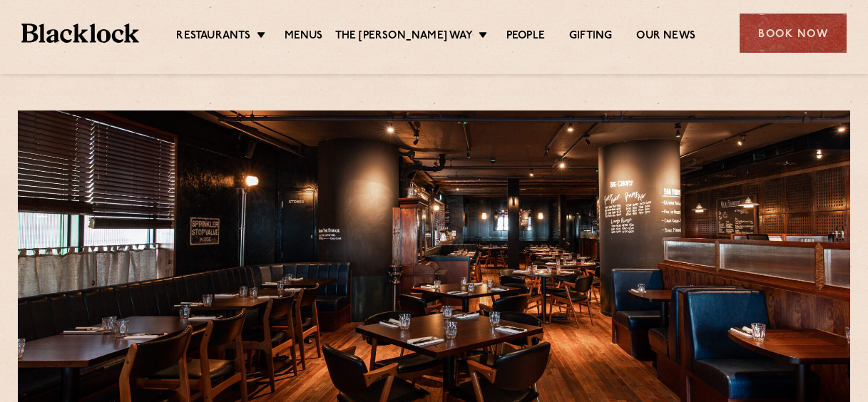  I want to click on a: Menus, so click(304, 37).